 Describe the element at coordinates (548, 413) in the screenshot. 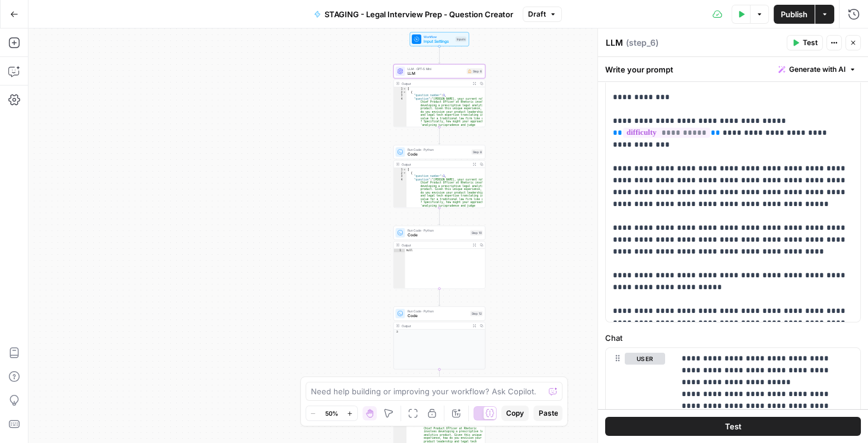

I see `button: Paste` at that location.